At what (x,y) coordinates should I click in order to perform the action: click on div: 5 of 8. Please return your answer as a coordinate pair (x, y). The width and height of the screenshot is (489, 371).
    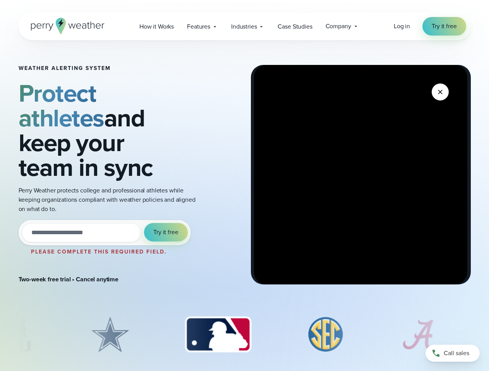
    Looking at the image, I should click on (418, 335).